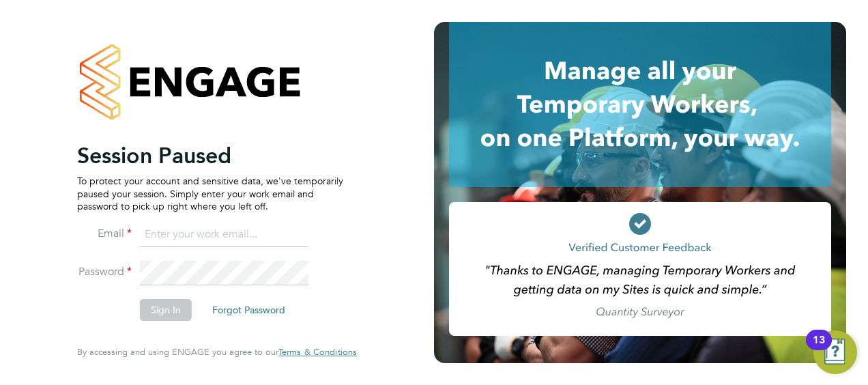 This screenshot has height=385, width=868. What do you see at coordinates (210, 156) in the screenshot?
I see `h2: Session Paused` at bounding box center [210, 156].